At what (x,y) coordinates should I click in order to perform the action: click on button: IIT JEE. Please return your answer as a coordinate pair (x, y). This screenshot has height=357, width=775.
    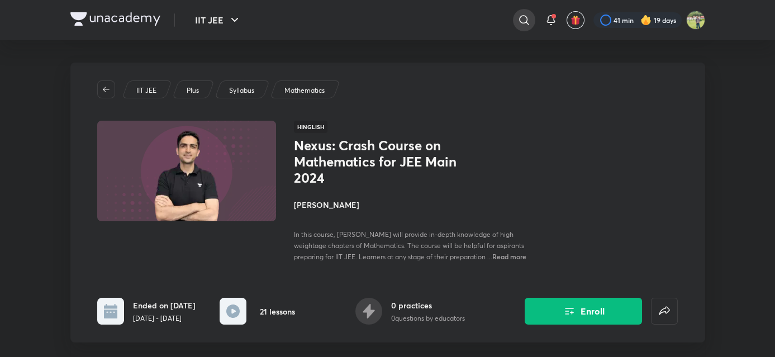
    Looking at the image, I should click on (218, 20).